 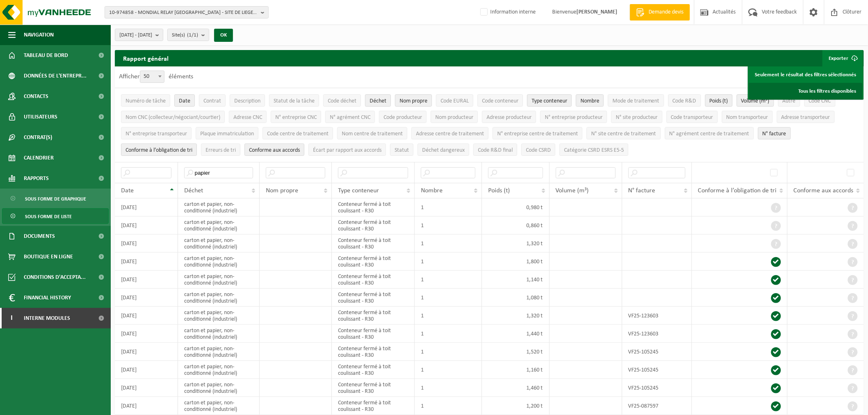 What do you see at coordinates (47, 318) in the screenshot?
I see `span: Interne modules` at bounding box center [47, 318].